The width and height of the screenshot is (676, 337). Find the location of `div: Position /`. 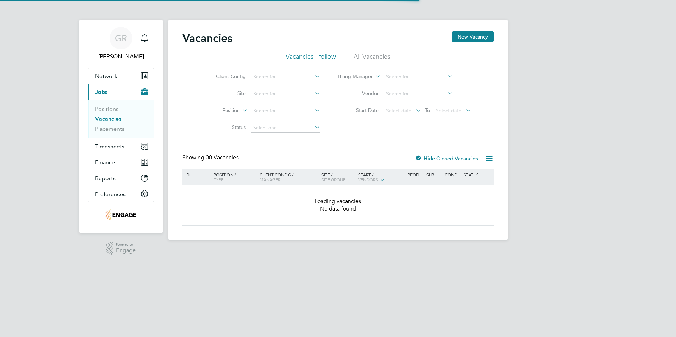

div: Position / is located at coordinates (233, 177).